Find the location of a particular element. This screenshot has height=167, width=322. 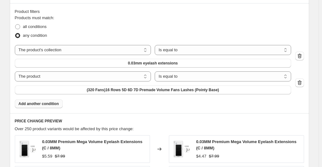

span: any condition is located at coordinates (35, 35).